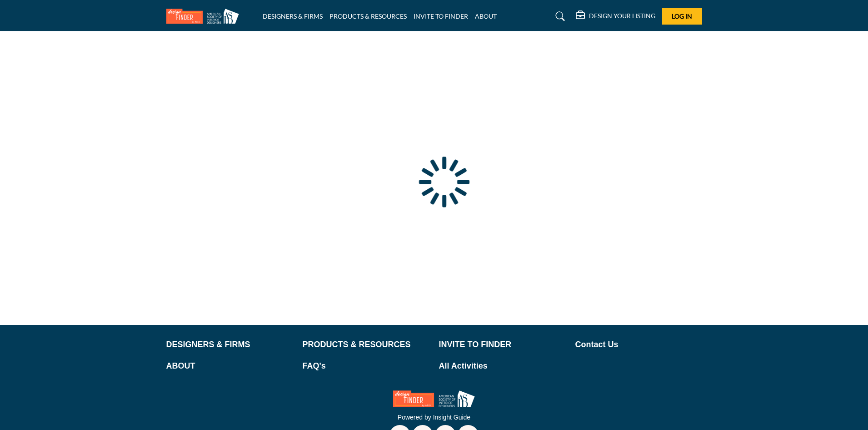 This screenshot has width=868, height=430. I want to click on span: Log In, so click(682, 16).